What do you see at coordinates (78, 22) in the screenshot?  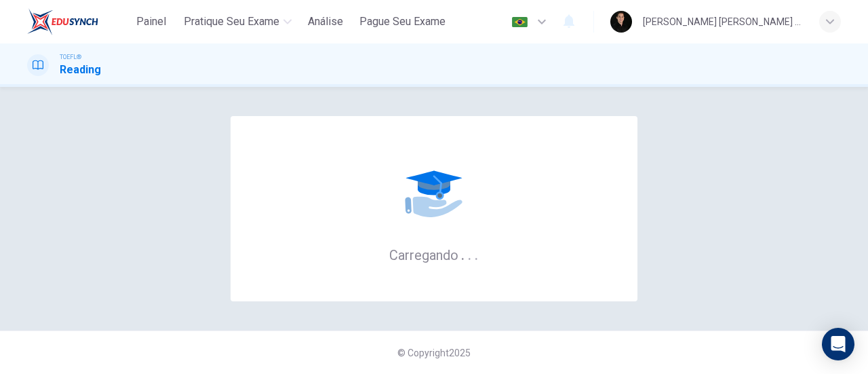 I see `a: EduSynch logo` at bounding box center [78, 22].